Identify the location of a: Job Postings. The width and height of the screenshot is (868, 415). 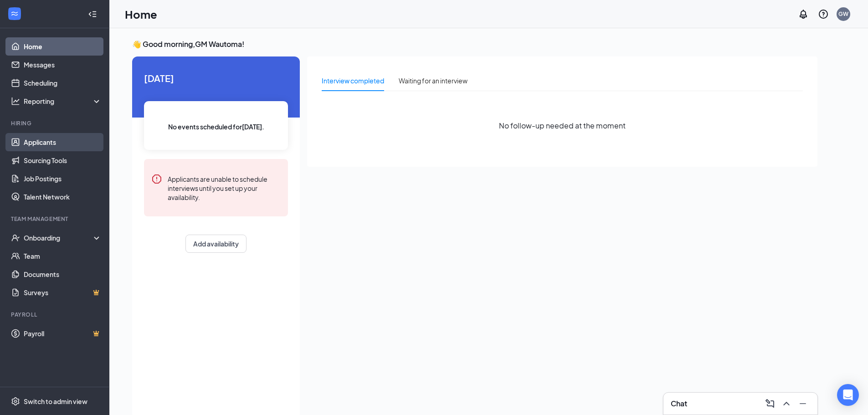
(63, 178).